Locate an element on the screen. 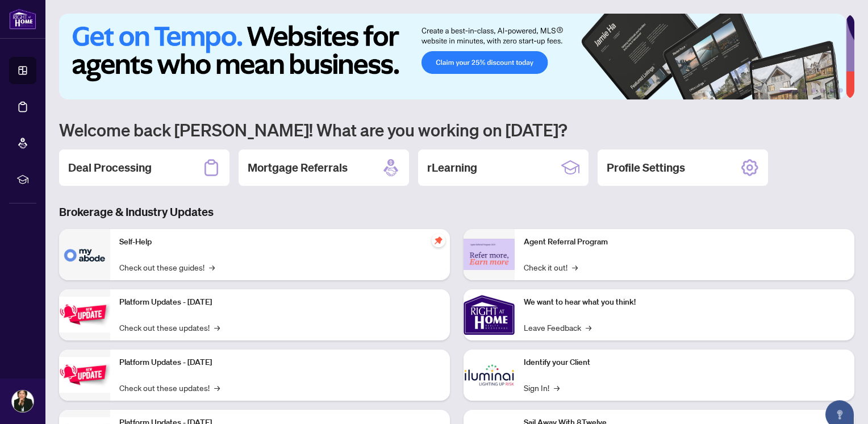 Image resolution: width=868 pixels, height=424 pixels. button: 3 is located at coordinates (814, 90).